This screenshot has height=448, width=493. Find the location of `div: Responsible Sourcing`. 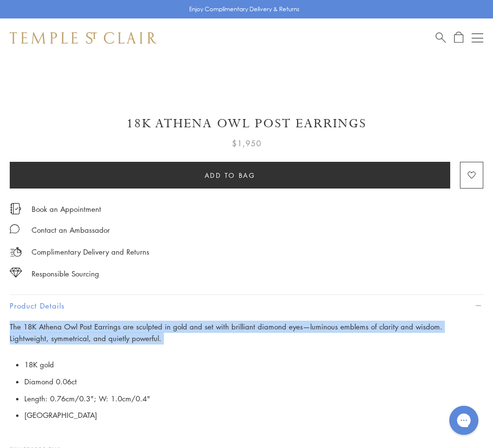

div: Responsible Sourcing is located at coordinates (65, 274).